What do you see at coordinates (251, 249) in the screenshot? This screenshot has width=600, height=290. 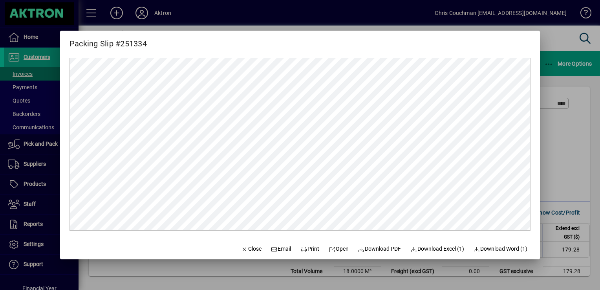 I see `button: Close` at bounding box center [251, 249].